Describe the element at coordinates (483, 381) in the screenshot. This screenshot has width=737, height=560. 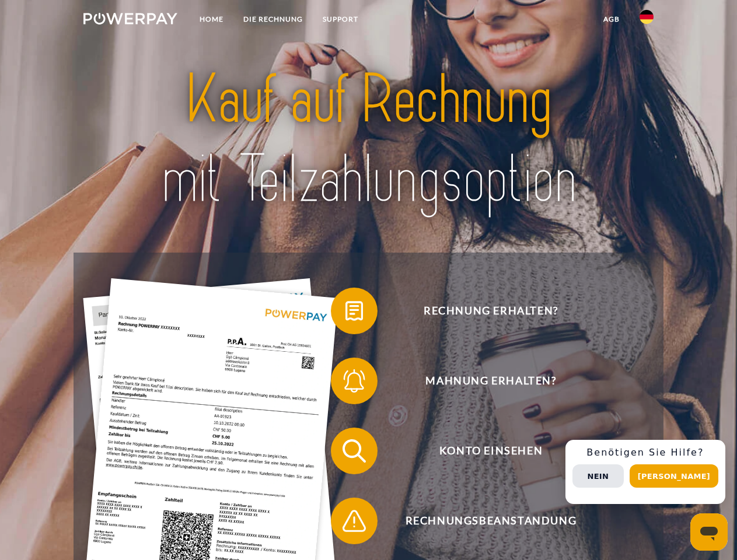
I see `button: Mahnung erhalten?` at that location.